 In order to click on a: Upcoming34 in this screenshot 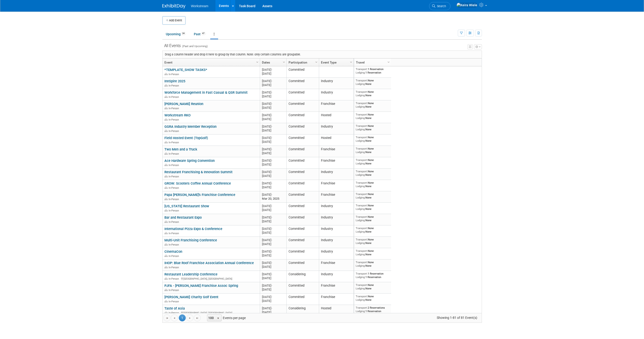, I will do `click(176, 34)`.